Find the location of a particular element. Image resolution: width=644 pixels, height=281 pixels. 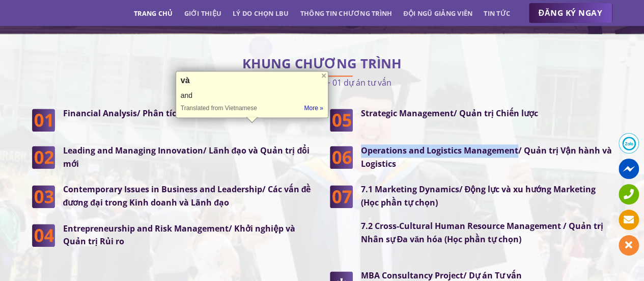

strong: Entrepreneurship and Risk Management/ Khởi nghiệp và Quản trị Rủi ro is located at coordinates (179, 235).